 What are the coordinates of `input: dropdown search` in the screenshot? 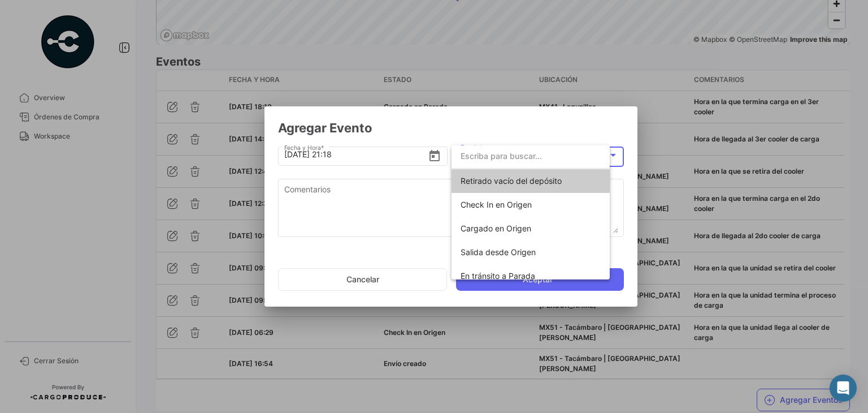 It's located at (530, 156).